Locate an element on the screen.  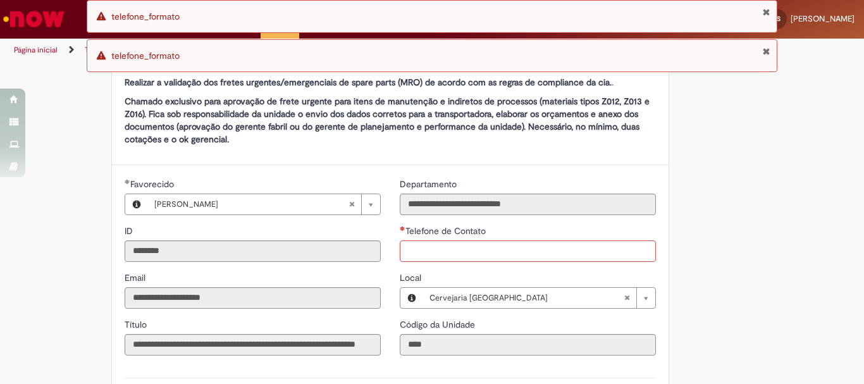
label: Somente leitura - ID is located at coordinates (130, 231).